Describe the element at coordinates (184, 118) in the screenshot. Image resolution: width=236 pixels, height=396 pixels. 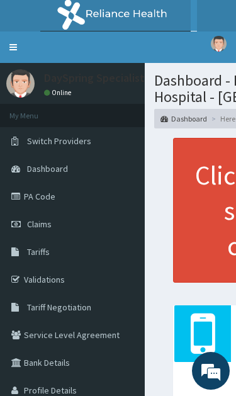
I see `a: Dashboard` at that location.